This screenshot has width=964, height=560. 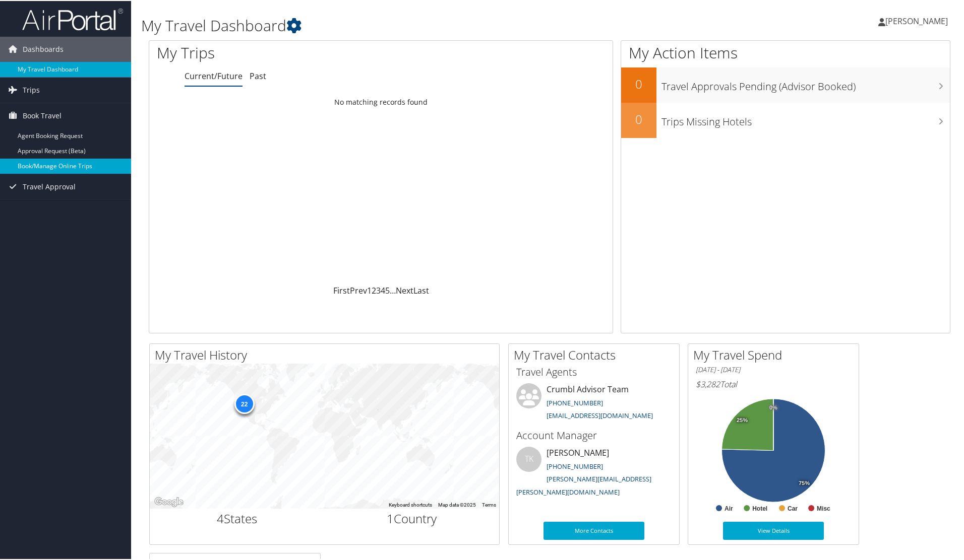 I want to click on text: Hotel, so click(x=760, y=507).